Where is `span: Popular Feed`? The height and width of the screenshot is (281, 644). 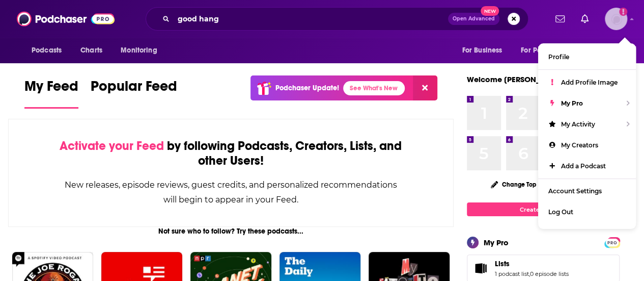
span: Popular Feed is located at coordinates (134, 89).